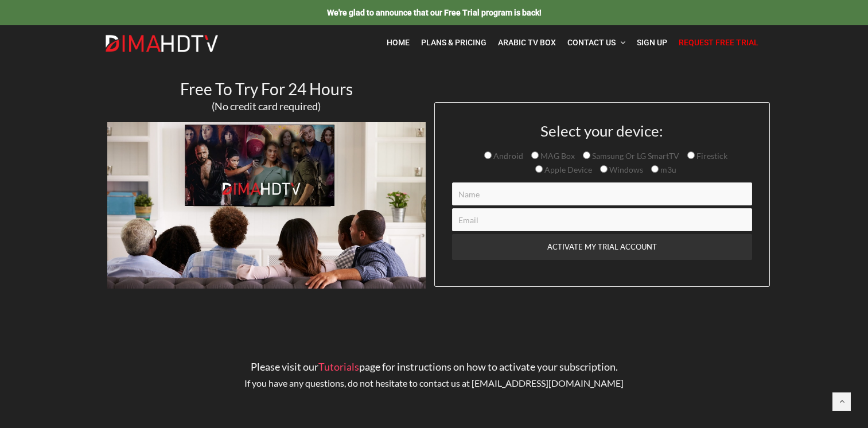 Image resolution: width=868 pixels, height=428 pixels. What do you see at coordinates (652, 42) in the screenshot?
I see `span: Sign Up` at bounding box center [652, 42].